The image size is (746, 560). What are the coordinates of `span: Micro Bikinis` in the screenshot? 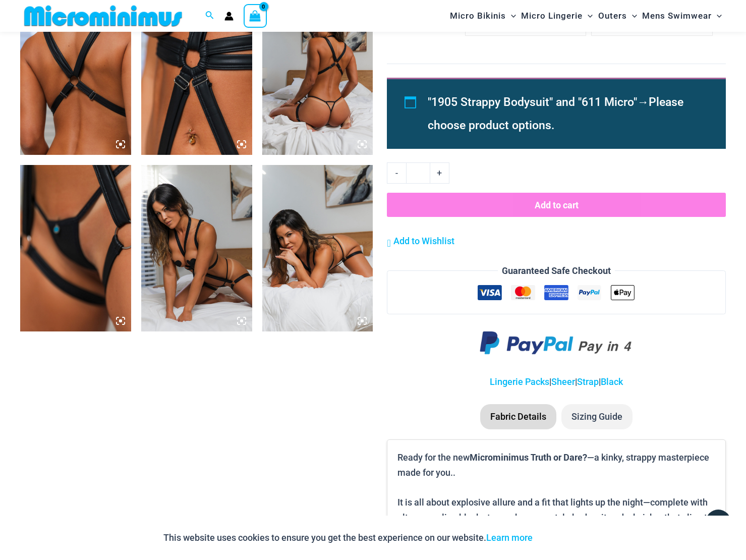 It's located at (477, 16).